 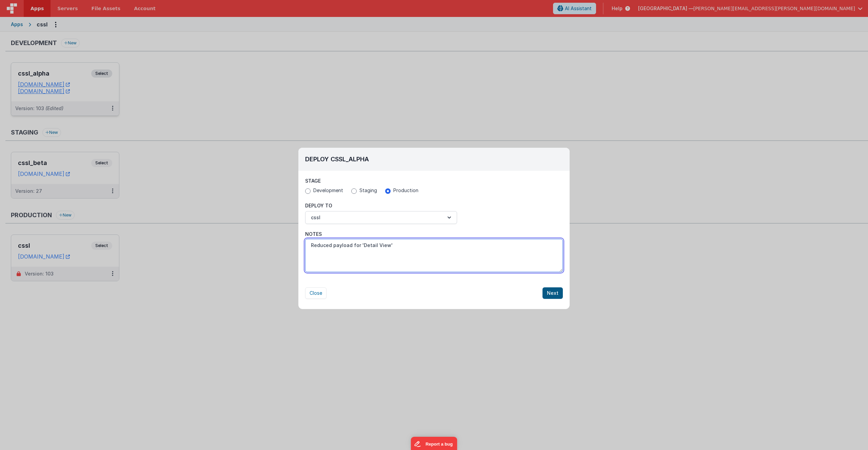 I want to click on input: Development, so click(x=308, y=191).